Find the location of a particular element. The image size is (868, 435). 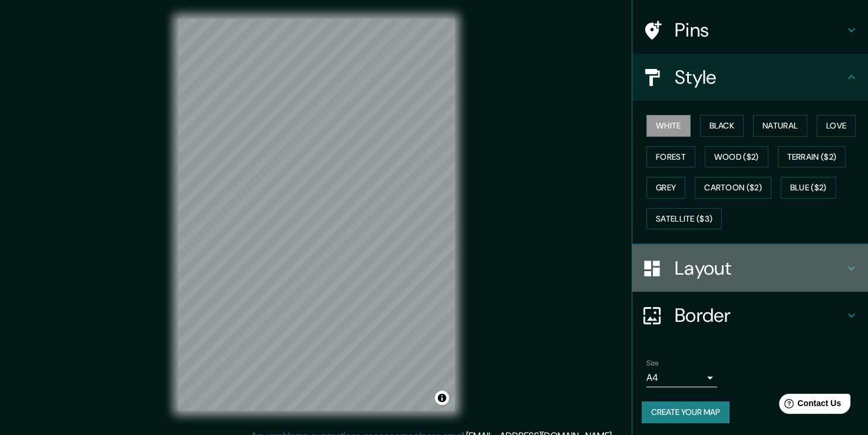

button: Natural is located at coordinates (781, 126).